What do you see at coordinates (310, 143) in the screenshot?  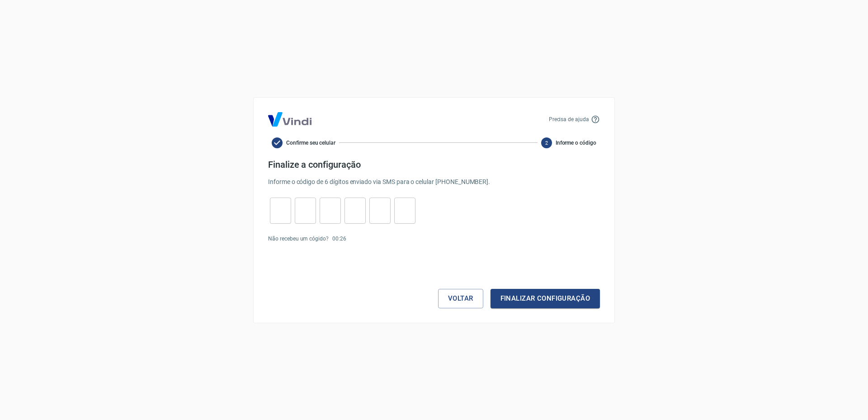 I see `span: Confirme seu celular` at bounding box center [310, 143].